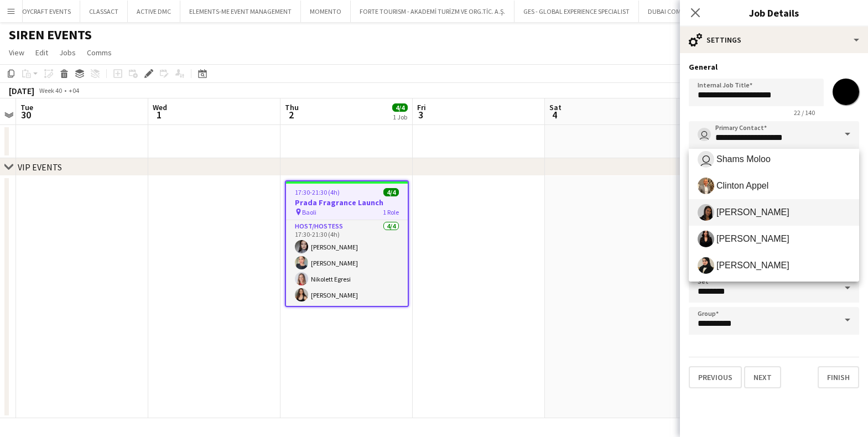  I want to click on span: Tue, so click(26, 108).